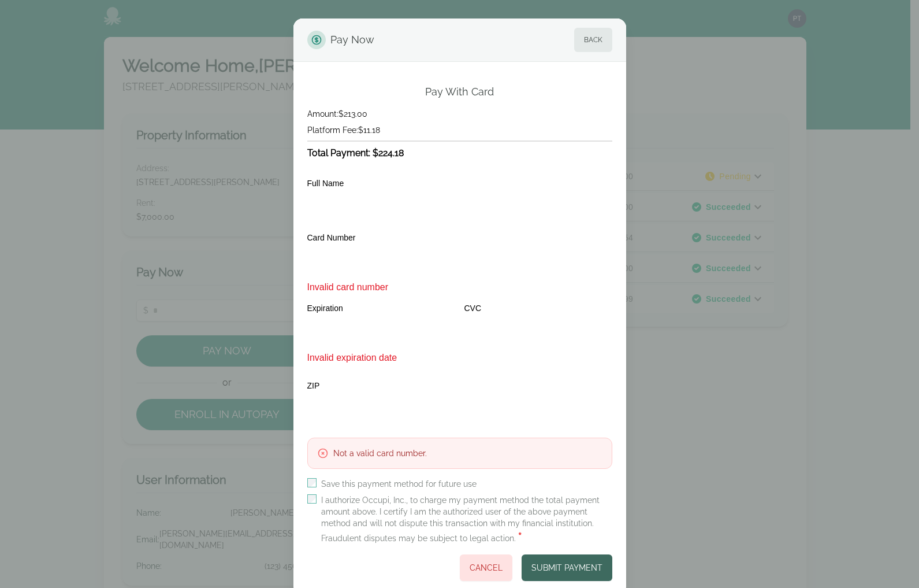 This screenshot has height=588, width=919. What do you see at coordinates (398, 484) in the screenshot?
I see `label: Save this payment method for future use` at bounding box center [398, 484].